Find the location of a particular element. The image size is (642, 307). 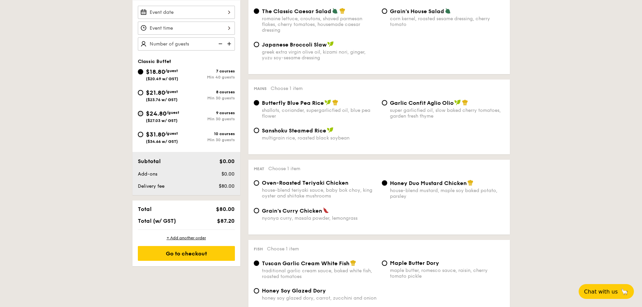

input: $18.80/guest($20.49 w/ GST)7 coursesMin 40 guests is located at coordinates (141, 72).